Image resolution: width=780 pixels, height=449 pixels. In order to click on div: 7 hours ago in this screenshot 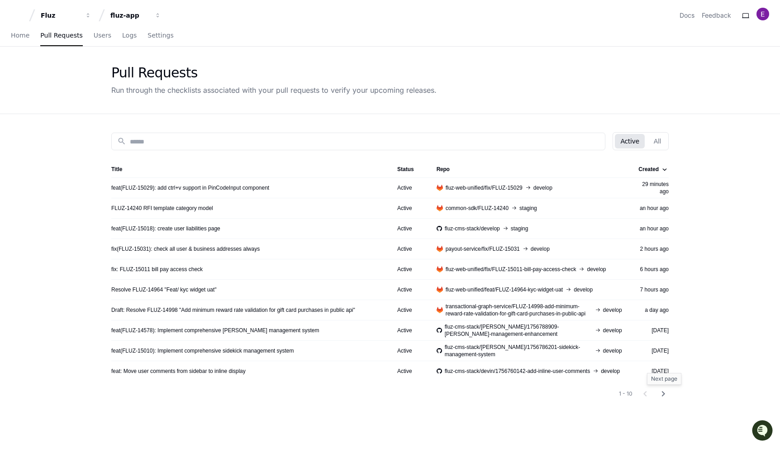, I will do `click(652, 289)`.